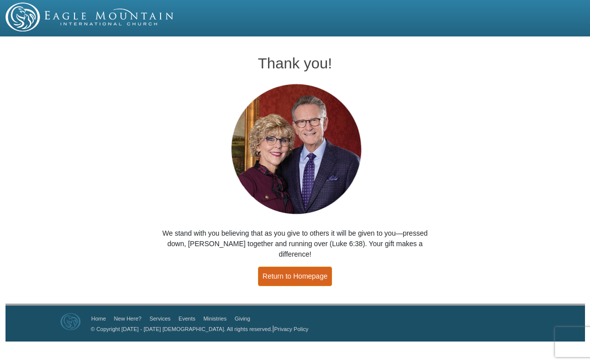  Describe the element at coordinates (295, 149) in the screenshot. I see `img: Pastors George and Terri Pearsons` at that location.